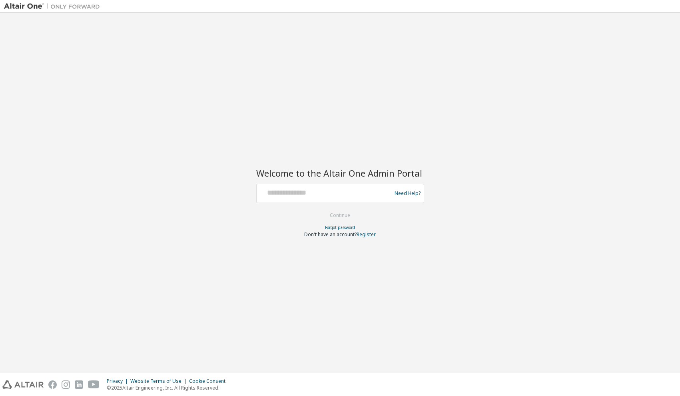 The image size is (680, 396). Describe the element at coordinates (23, 385) in the screenshot. I see `img: altair_logo.svg` at that location.